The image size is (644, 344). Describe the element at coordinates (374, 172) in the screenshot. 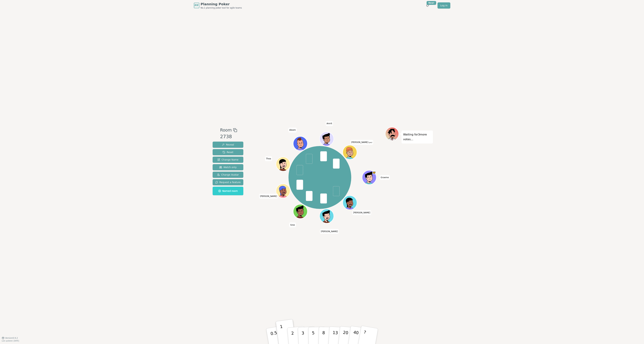

I see `span: Graeme is the host` at that location.